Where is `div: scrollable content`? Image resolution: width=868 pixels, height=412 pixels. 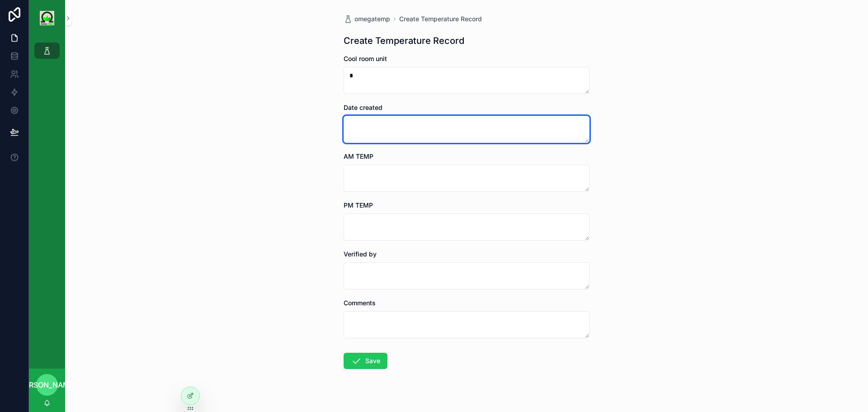 div: scrollable content is located at coordinates (47, 53).